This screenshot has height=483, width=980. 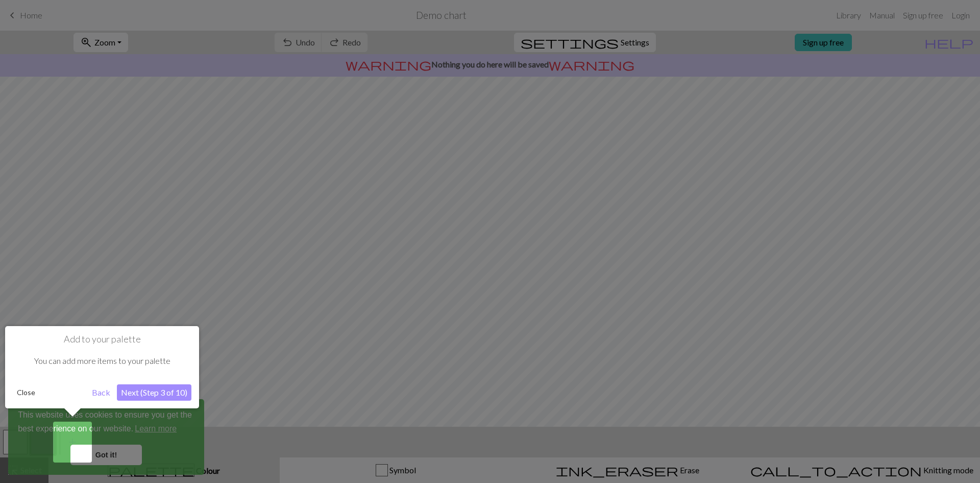 I want to click on div: You can add more items to your palette, so click(x=102, y=361).